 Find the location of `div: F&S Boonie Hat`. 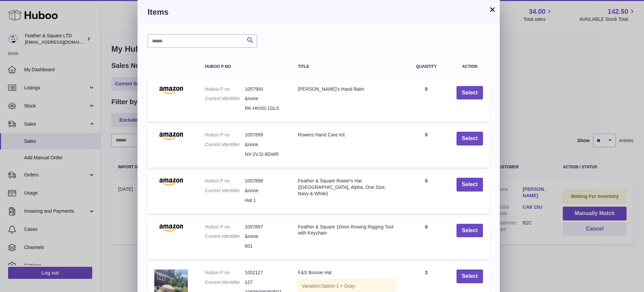

div: F&S Boonie Hat is located at coordinates (347, 273).